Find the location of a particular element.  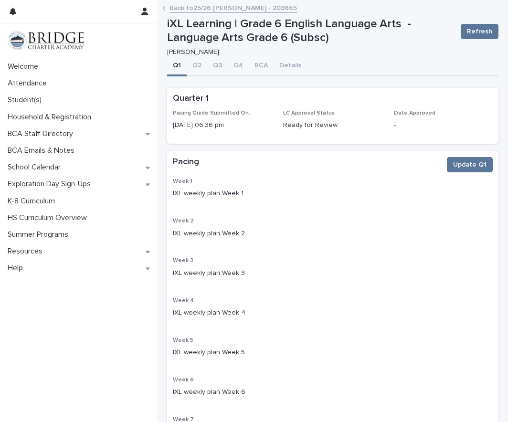

span: Date Approved is located at coordinates (415, 113).